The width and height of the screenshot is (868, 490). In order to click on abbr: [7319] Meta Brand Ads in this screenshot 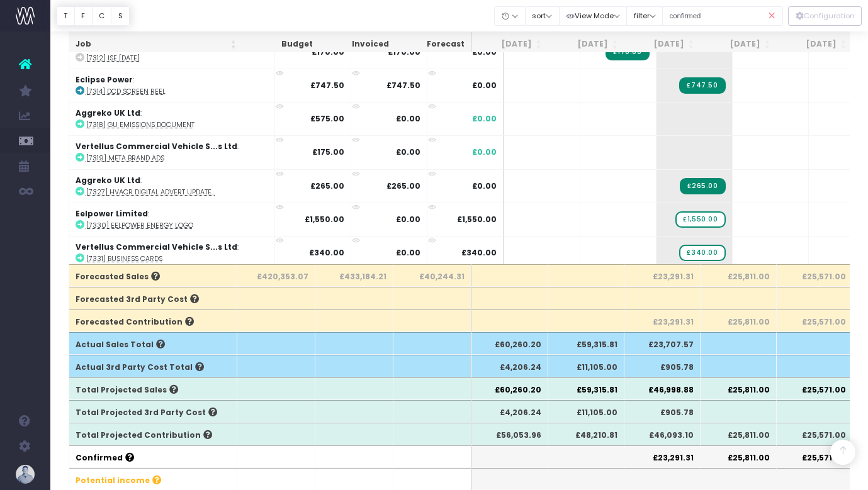, I will do `click(125, 158)`.